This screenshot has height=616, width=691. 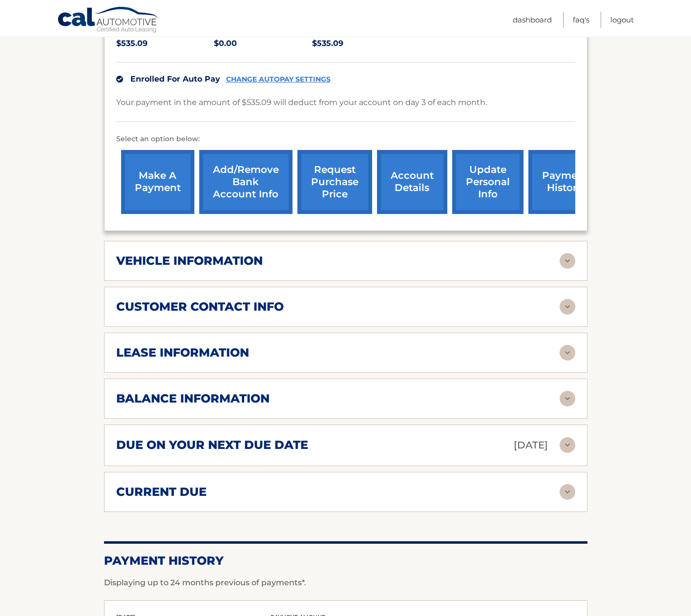 I want to click on a: payment history, so click(x=565, y=181).